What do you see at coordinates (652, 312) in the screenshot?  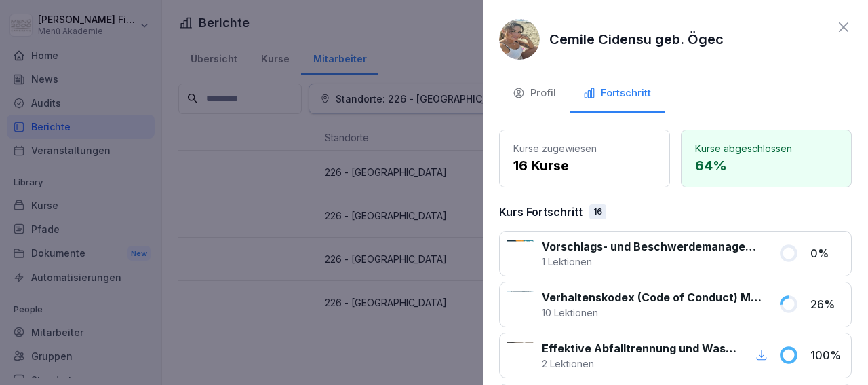 I see `p: 10 Lektionen` at bounding box center [652, 312].